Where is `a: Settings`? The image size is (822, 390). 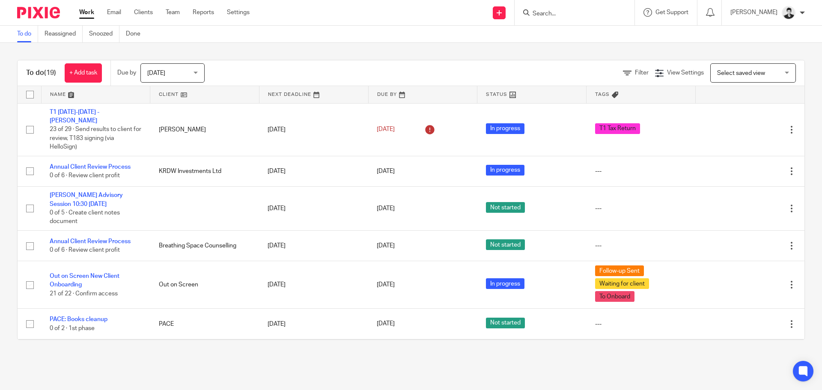
a: Settings is located at coordinates (238, 12).